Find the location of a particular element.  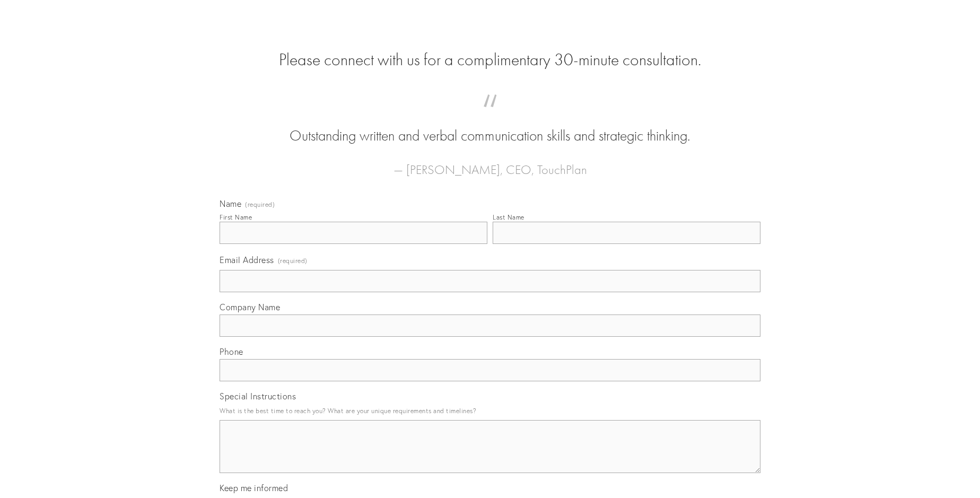

div: Last Name is located at coordinates (509, 217).